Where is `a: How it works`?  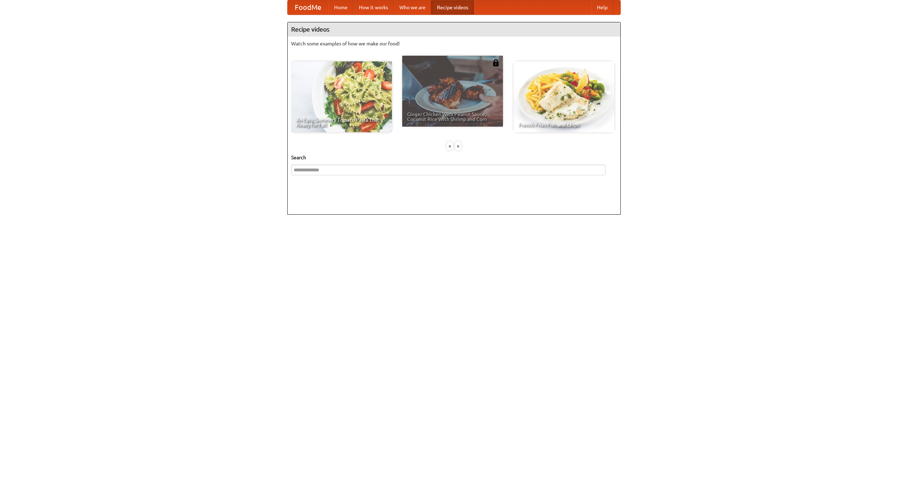 a: How it works is located at coordinates (374, 7).